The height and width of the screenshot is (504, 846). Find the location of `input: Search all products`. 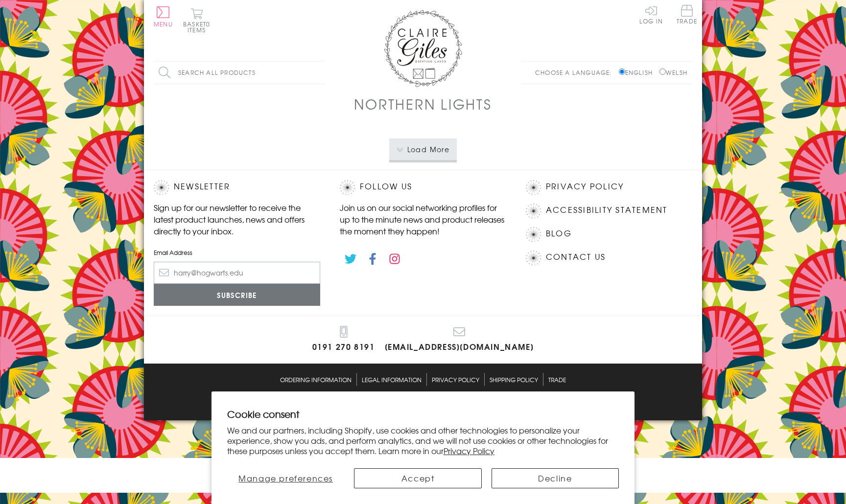

input: Search all products is located at coordinates (240, 72).